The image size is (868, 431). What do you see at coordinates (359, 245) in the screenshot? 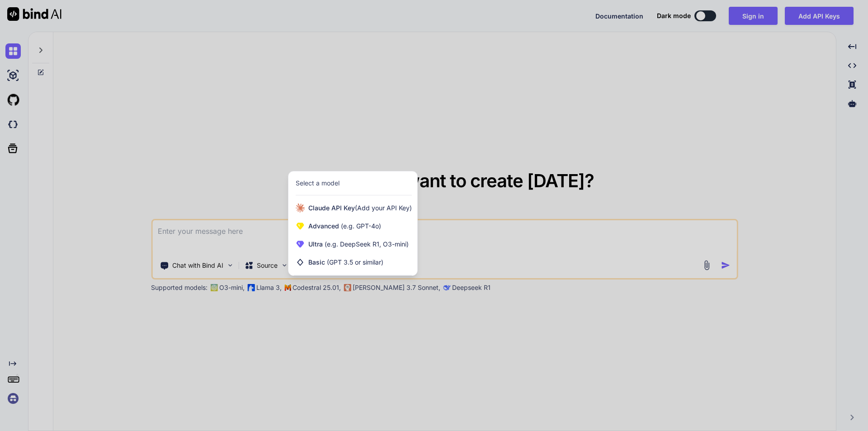
I see `span: Ultra` at bounding box center [359, 245].